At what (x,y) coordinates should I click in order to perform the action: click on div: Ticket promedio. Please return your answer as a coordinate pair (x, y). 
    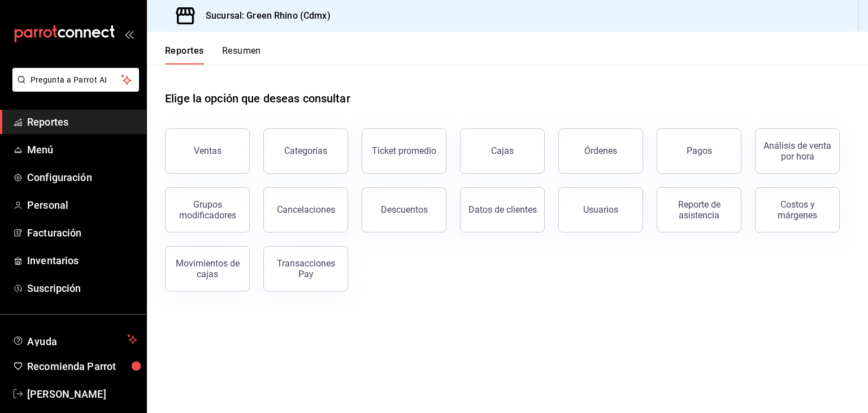
    Looking at the image, I should click on (404, 150).